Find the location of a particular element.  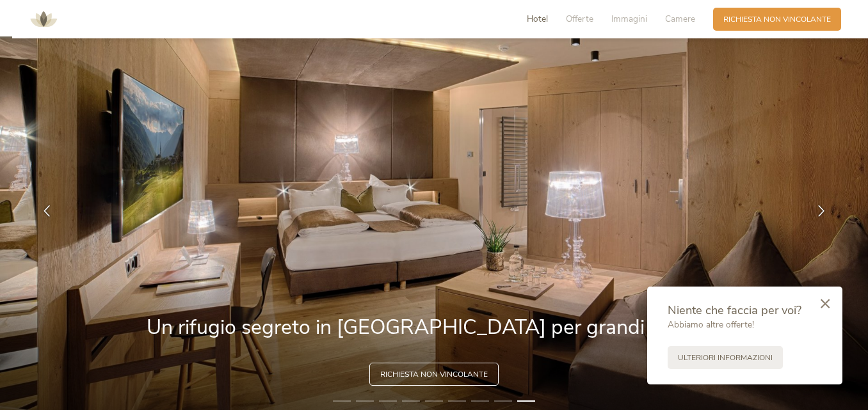

a: AMONTI & LUNARIS Wellnessresort is located at coordinates (44, 19).